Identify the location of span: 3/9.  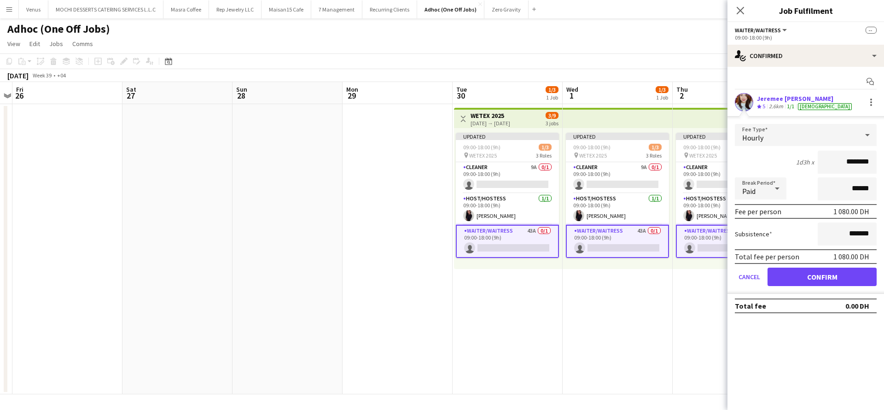
(552, 115).